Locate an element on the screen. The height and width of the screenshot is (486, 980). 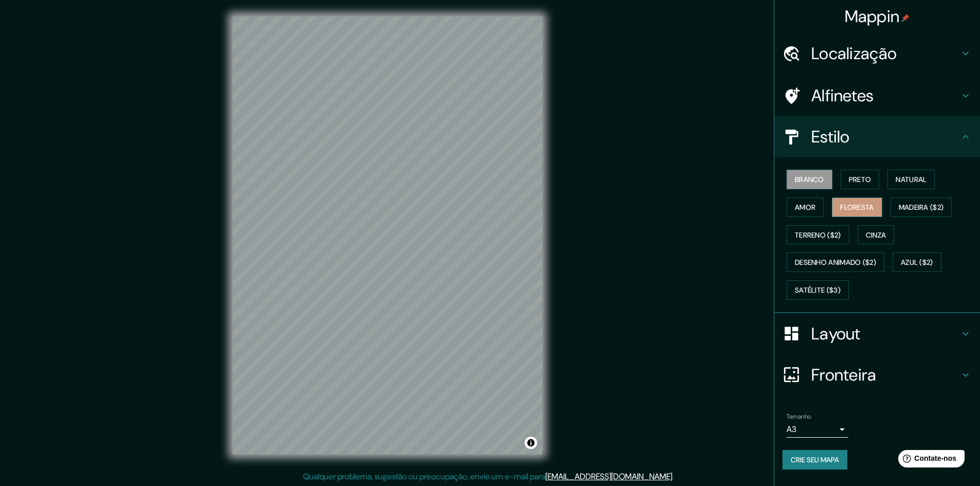
div: Alfinetes is located at coordinates (877, 96).